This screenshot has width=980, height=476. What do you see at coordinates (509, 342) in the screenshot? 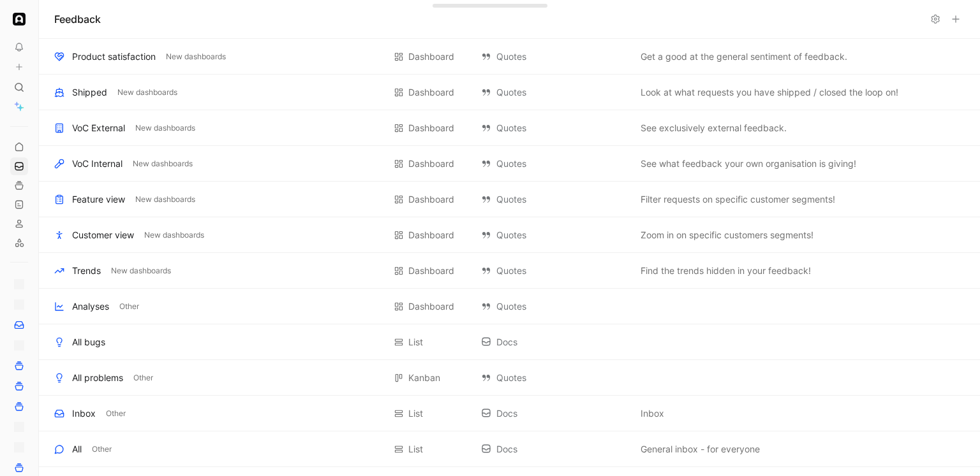
I see `div: All bugsList DocsView actions` at bounding box center [509, 342].